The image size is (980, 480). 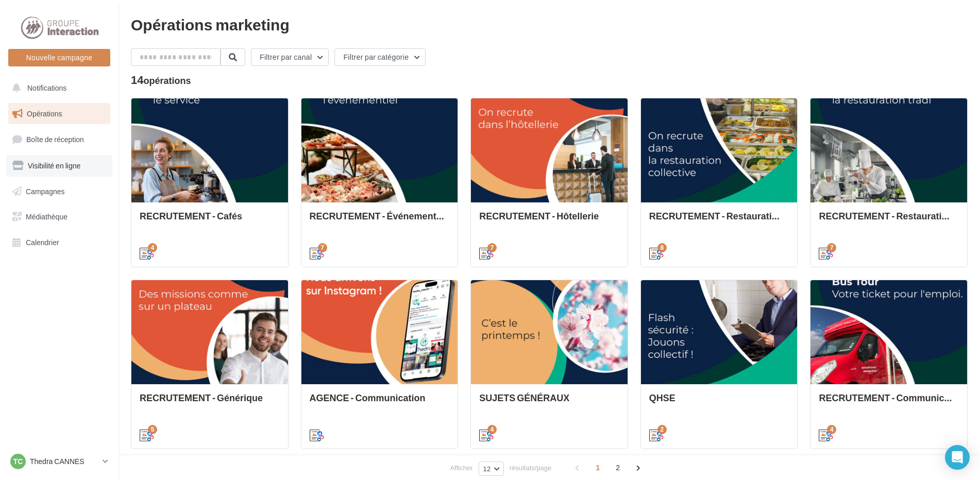 I want to click on div: RECRUTEMENT - Événementiel, so click(x=380, y=221).